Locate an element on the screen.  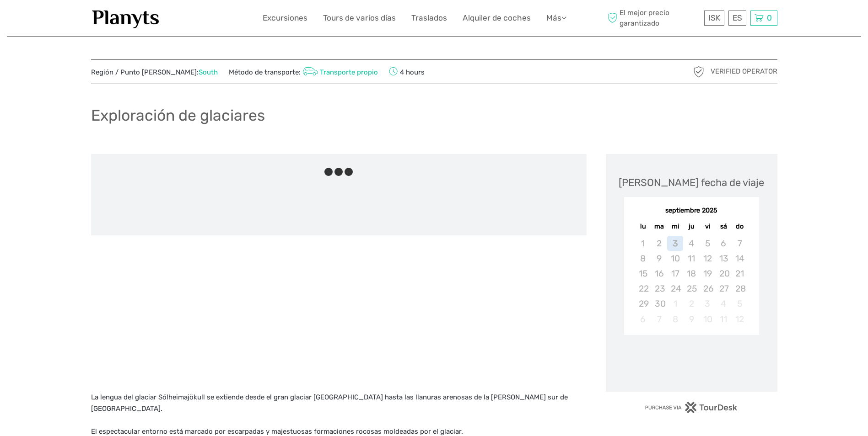
div: Not available jueves, 4 de septiembre de 2025 is located at coordinates (691, 244).